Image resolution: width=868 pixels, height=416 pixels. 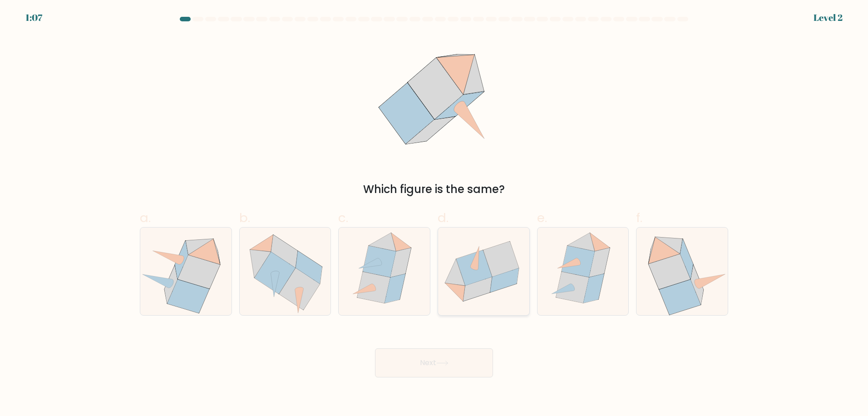 What do you see at coordinates (145, 218) in the screenshot?
I see `span: a.` at bounding box center [145, 218].